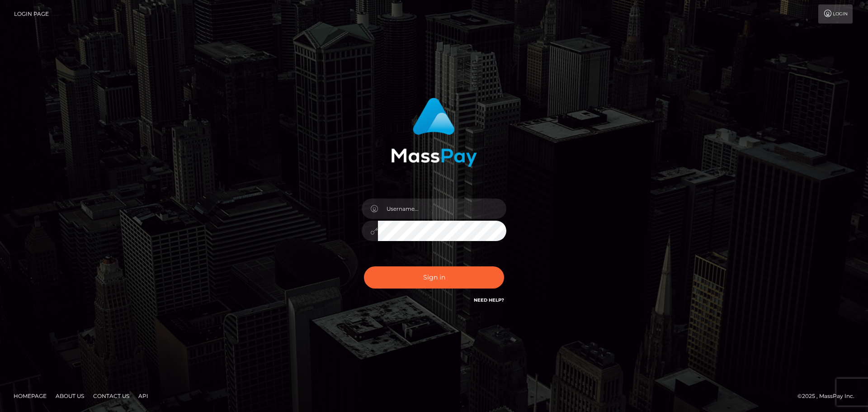  Describe the element at coordinates (112, 396) in the screenshot. I see `a: Contact Us` at that location.